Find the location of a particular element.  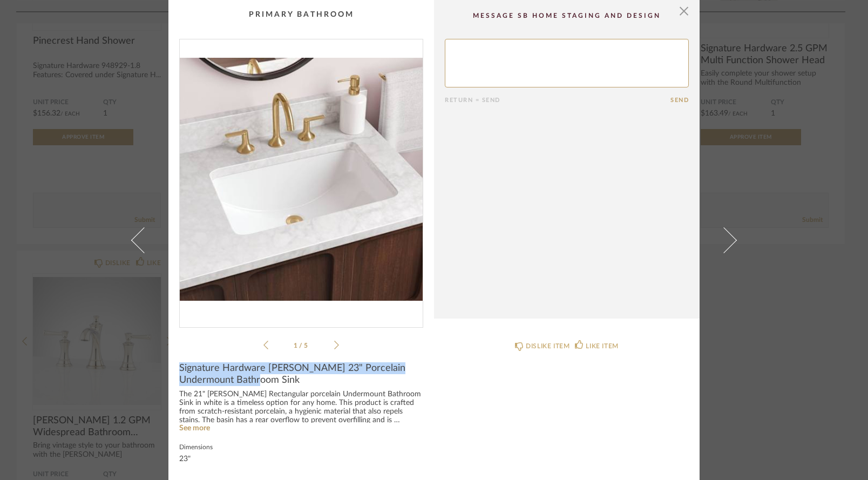

label: Dimensions is located at coordinates (196, 447).